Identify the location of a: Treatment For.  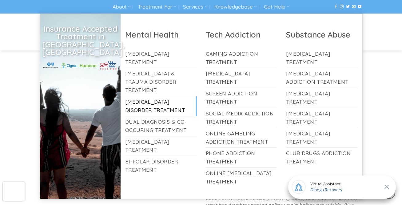
(157, 7).